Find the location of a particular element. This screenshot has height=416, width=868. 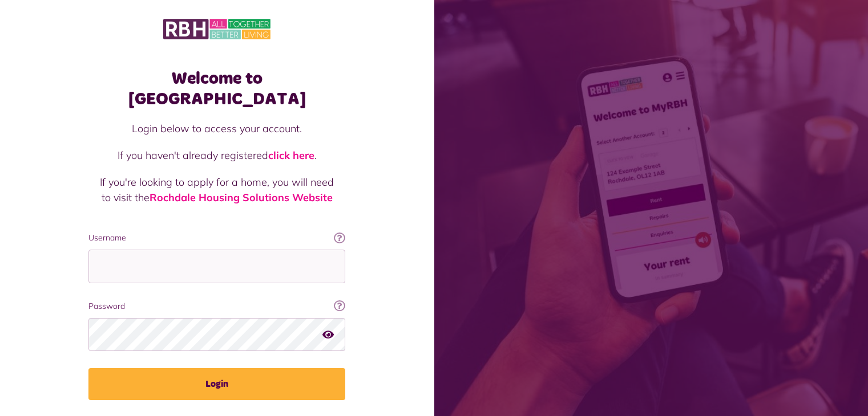

img: MyRBH is located at coordinates (217, 29).